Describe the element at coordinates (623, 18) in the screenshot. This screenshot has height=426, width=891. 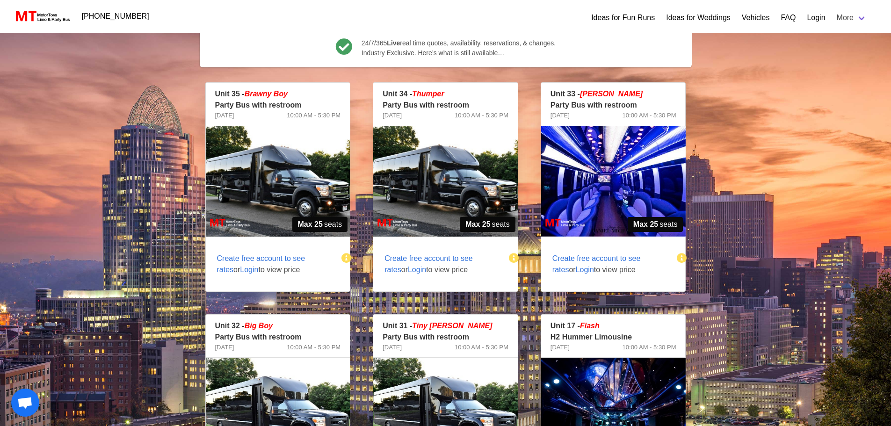
I see `a: Ideas for Fun Runs` at that location.